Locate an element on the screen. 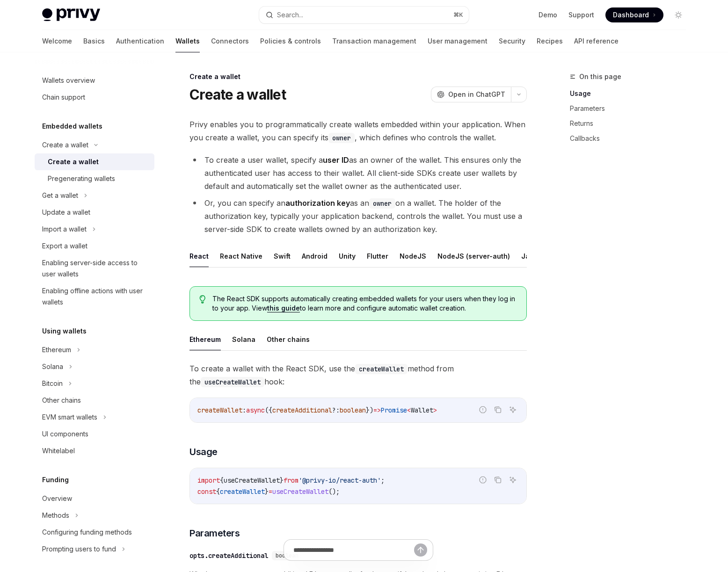 The image size is (728, 572). a: Configuring funding methods is located at coordinates (94, 532).